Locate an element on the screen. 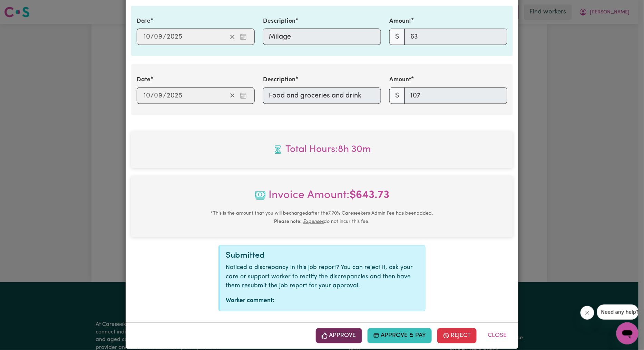 This screenshot has height=350, width=644. p: Noticed a discrepancy in this job report? You can reject it, ask your care or support worker to r... is located at coordinates (322, 277).